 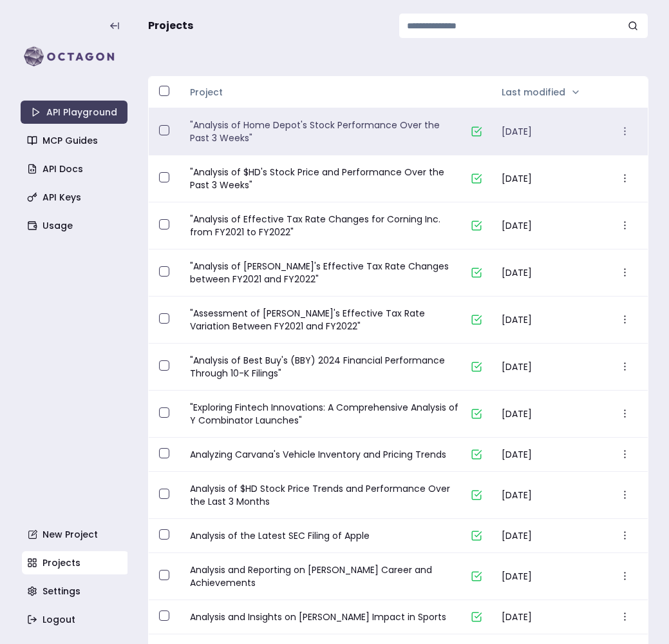 I want to click on a: Analysis of $HD Stock Price Trends and Performance Over the Last 3 Months, so click(x=326, y=495).